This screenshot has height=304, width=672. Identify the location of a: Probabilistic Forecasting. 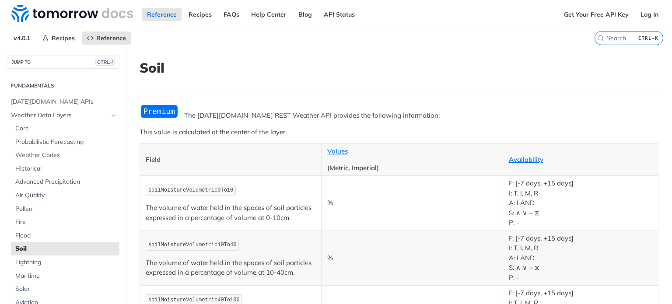
(65, 142).